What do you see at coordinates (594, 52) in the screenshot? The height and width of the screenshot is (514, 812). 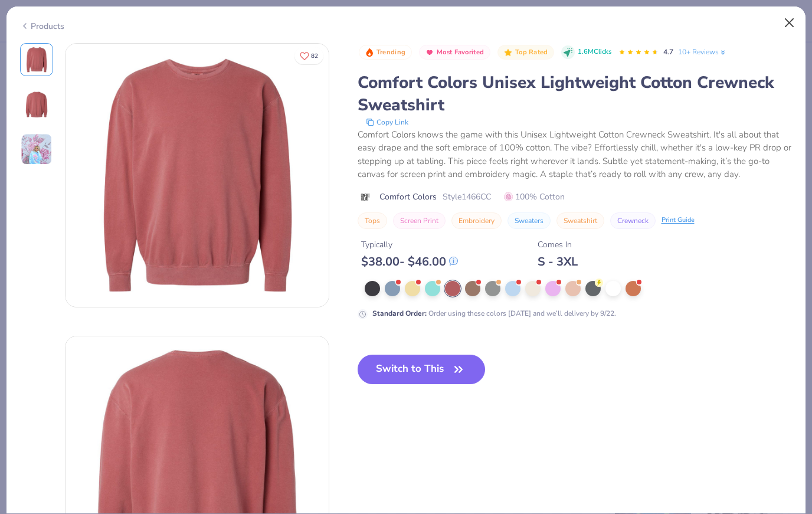 I see `span: 1.6M Clicks` at bounding box center [594, 52].